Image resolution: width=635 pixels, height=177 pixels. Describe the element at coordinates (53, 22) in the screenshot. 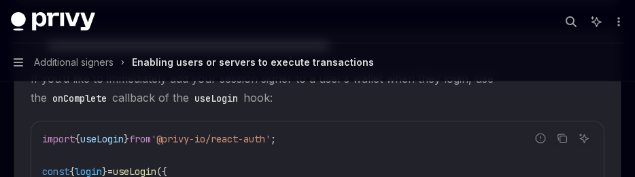

I see `img: dark logo` at that location.